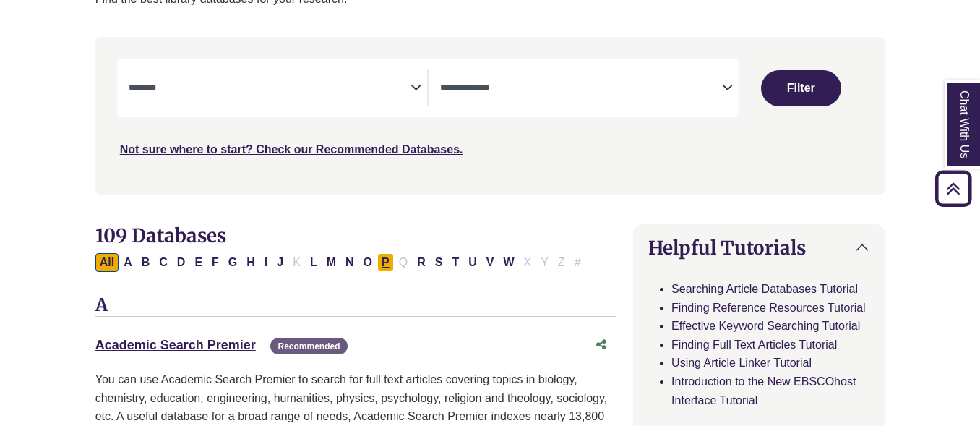  What do you see at coordinates (233, 263) in the screenshot?
I see `button: Filter Results G` at bounding box center [233, 263].